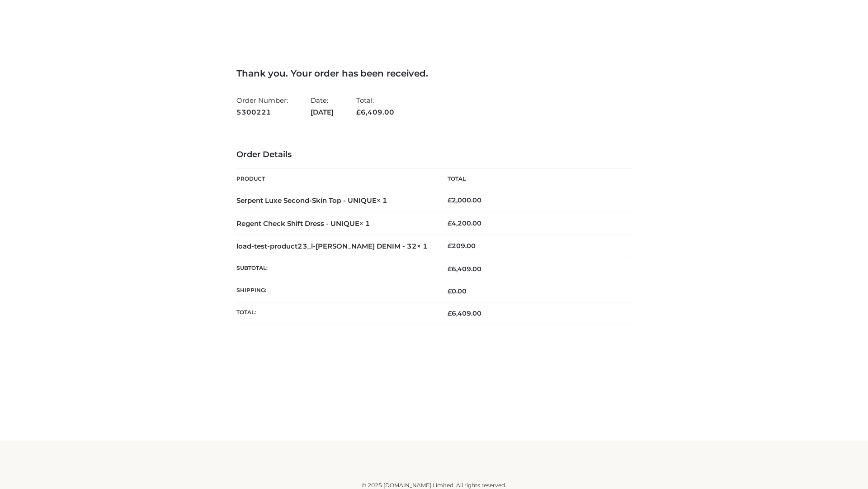  What do you see at coordinates (322, 106) in the screenshot?
I see `li: Date:` at bounding box center [322, 106].